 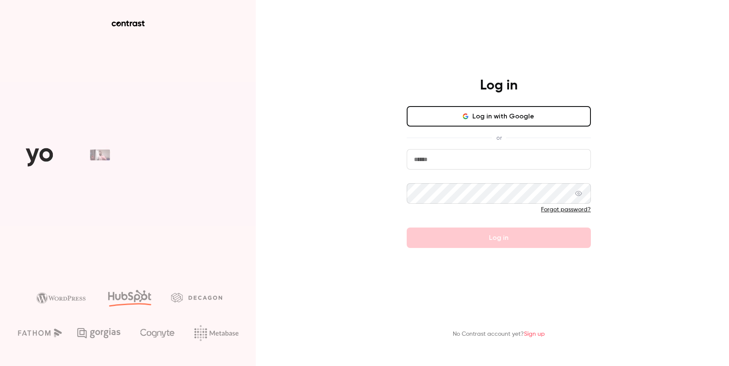 What do you see at coordinates (565, 210) in the screenshot?
I see `a: Forgot password?` at bounding box center [565, 210].